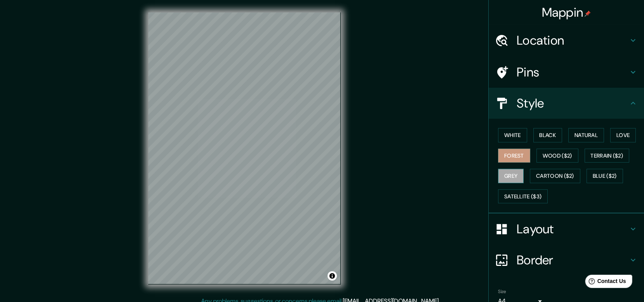 This screenshot has width=644, height=302. What do you see at coordinates (573, 229) in the screenshot?
I see `h4: Layout` at bounding box center [573, 229].